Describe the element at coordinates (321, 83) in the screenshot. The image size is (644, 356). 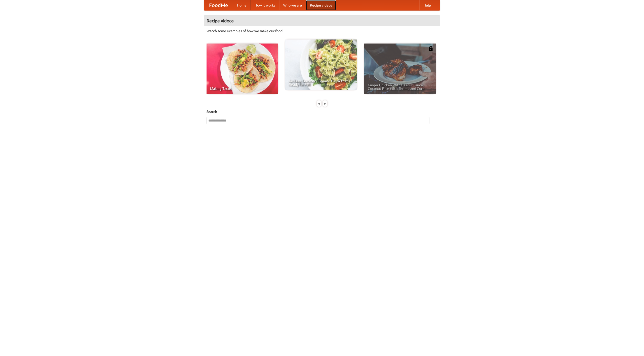
I see `span: An Easy, Summery Tomato Pasta That's Ready for Fall` at that location.